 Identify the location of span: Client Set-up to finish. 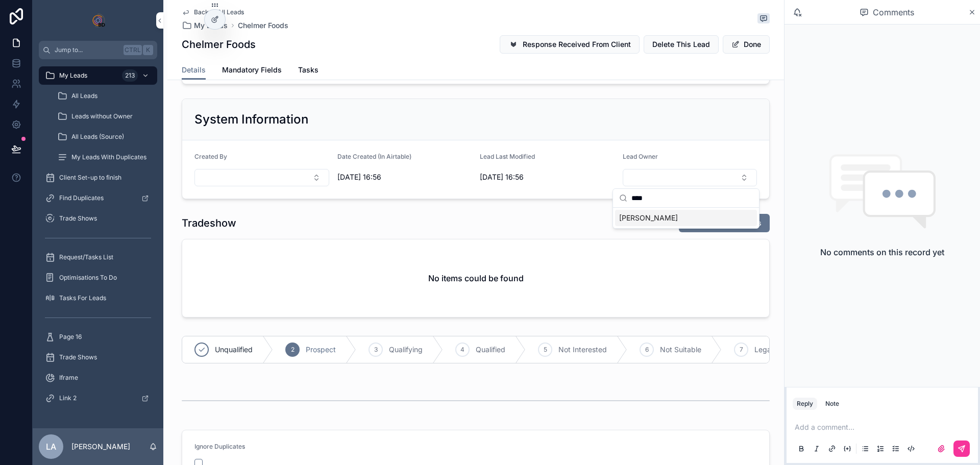
(90, 177).